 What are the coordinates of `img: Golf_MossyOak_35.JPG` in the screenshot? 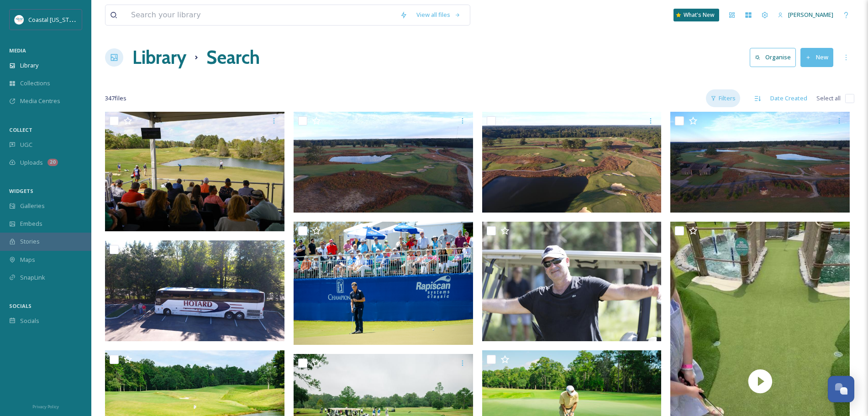 It's located at (382, 162).